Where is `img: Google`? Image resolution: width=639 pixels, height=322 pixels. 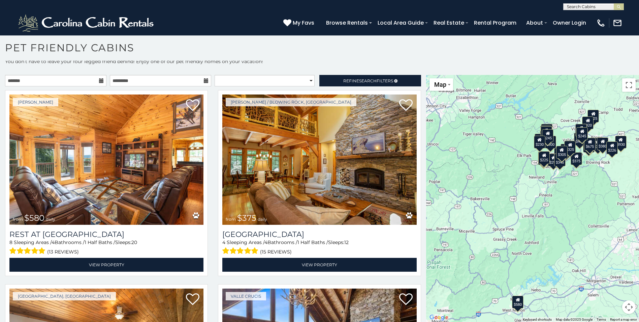
img: Google is located at coordinates (439, 317).